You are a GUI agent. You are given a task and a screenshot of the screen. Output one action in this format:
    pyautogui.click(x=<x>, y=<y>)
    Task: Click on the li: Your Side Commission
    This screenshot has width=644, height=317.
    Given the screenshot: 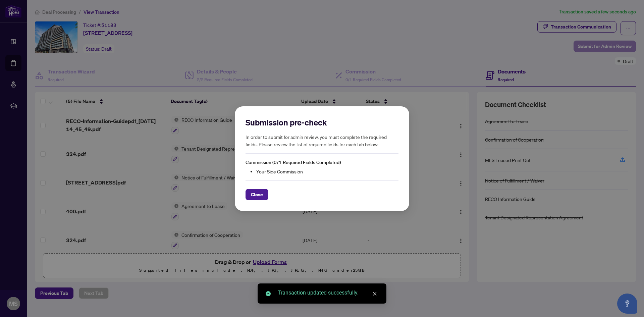 What is the action you would take?
    pyautogui.click(x=327, y=171)
    